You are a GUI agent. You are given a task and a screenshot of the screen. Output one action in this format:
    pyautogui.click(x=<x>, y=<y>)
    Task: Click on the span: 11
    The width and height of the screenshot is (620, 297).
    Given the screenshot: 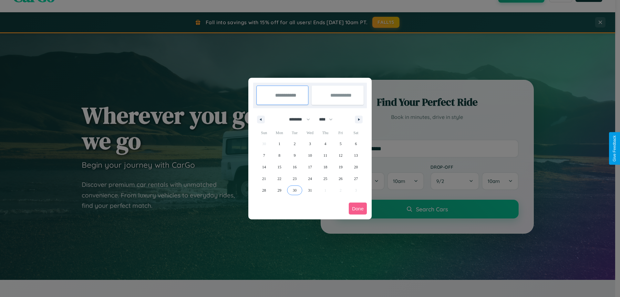 What is the action you would take?
    pyautogui.click(x=325, y=155)
    